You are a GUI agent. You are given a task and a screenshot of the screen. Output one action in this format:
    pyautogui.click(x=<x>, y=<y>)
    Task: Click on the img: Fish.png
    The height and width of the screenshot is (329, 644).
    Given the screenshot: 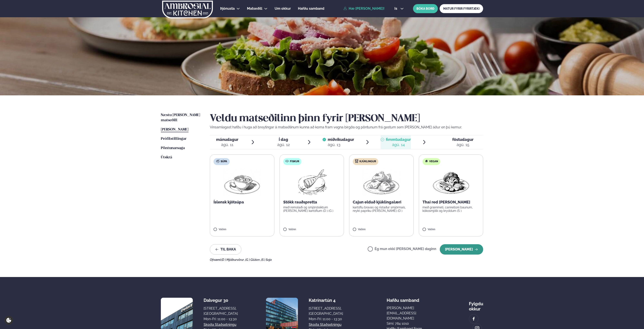 What is the action you would take?
    pyautogui.click(x=312, y=182)
    